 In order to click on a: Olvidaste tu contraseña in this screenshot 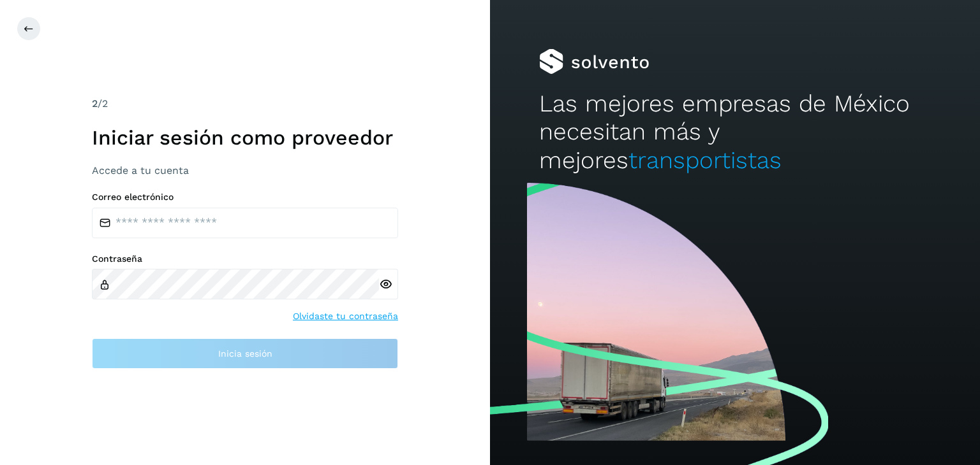, I will do `click(345, 316)`.